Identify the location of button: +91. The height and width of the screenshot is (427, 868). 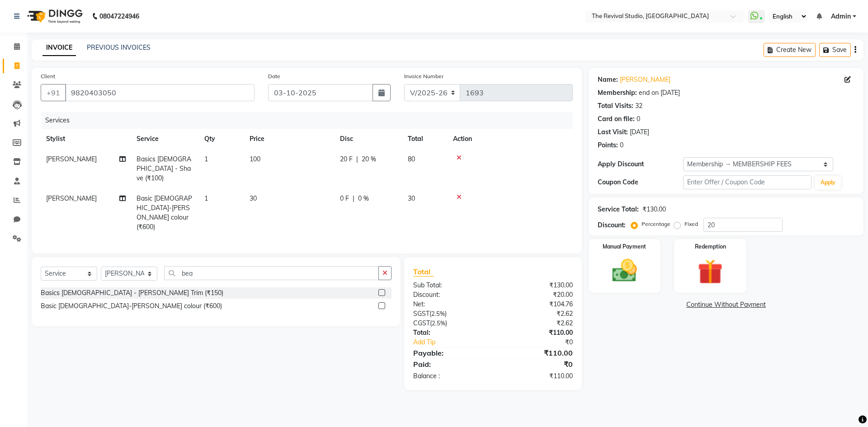
(53, 92).